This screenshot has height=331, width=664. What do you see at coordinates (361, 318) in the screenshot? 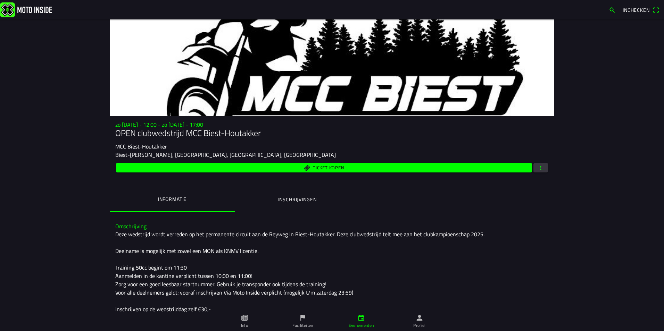
I see `ion-icon: calendar` at bounding box center [361, 318].